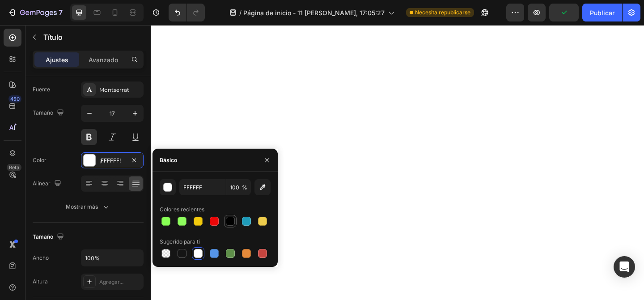 This screenshot has height=300, width=644. I want to click on font: Ancho, so click(41, 257).